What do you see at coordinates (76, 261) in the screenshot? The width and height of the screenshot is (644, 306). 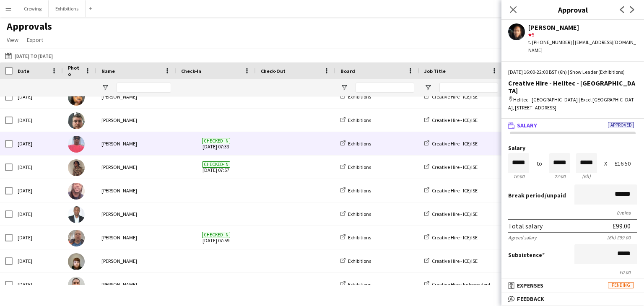 I see `img: Fionn Breslin` at bounding box center [76, 261].